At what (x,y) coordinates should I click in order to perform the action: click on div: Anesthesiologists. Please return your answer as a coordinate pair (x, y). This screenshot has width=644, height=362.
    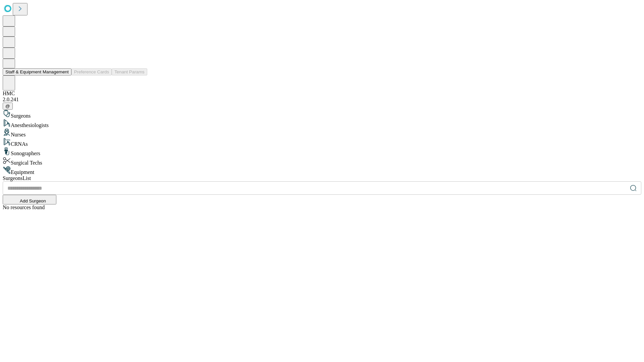
    Looking at the image, I should click on (322, 124).